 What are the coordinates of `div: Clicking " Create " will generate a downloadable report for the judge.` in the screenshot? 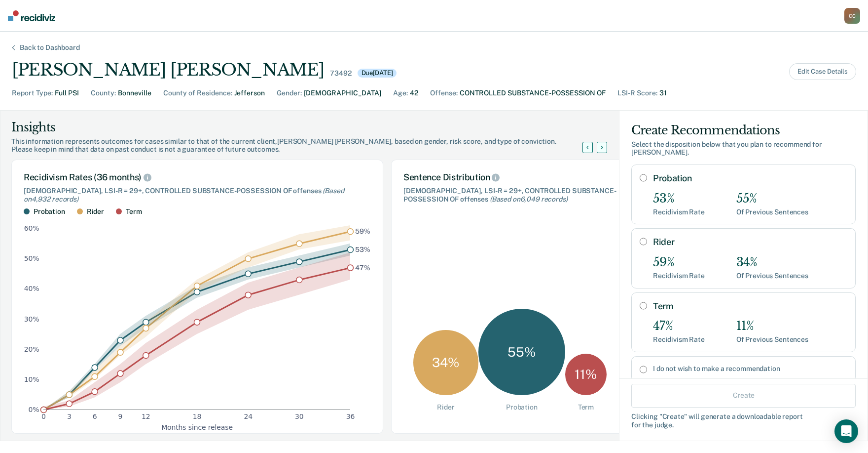 It's located at (744, 420).